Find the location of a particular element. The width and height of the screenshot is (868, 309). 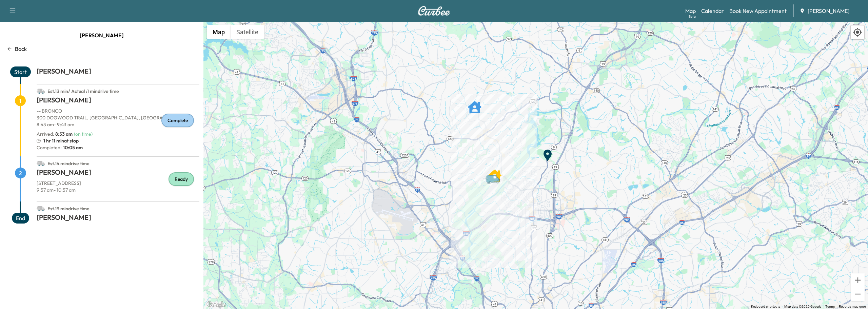

span: 1 hr 11 min at stop is located at coordinates (61, 141).